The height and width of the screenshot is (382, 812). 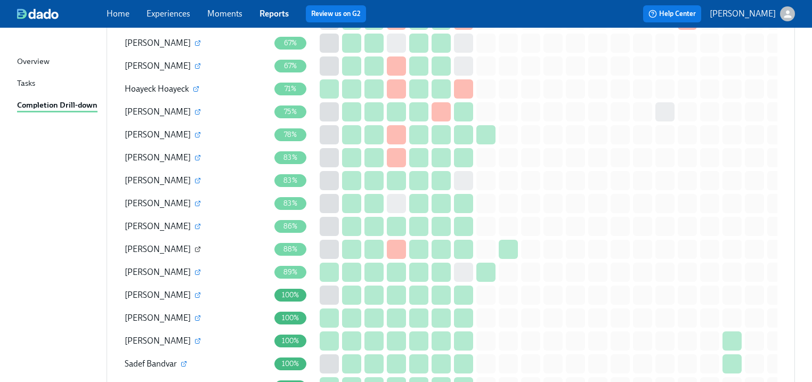 What do you see at coordinates (118, 13) in the screenshot?
I see `a: Home` at bounding box center [118, 13].